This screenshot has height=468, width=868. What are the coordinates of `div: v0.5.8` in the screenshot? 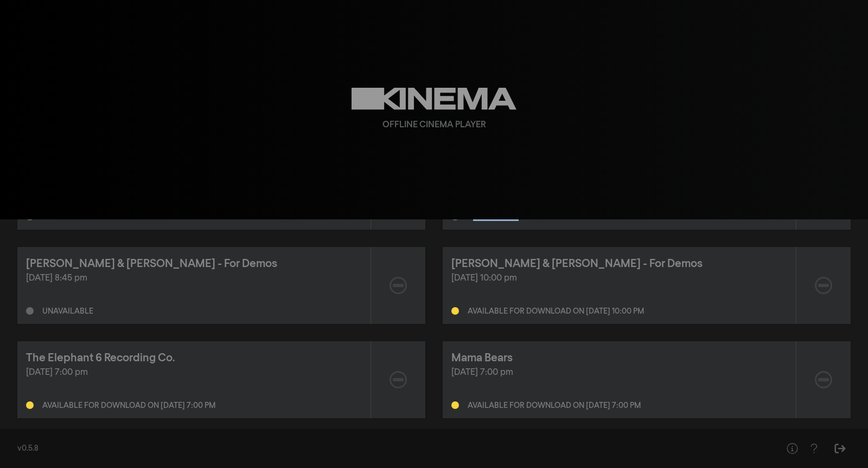 It's located at (389, 449).